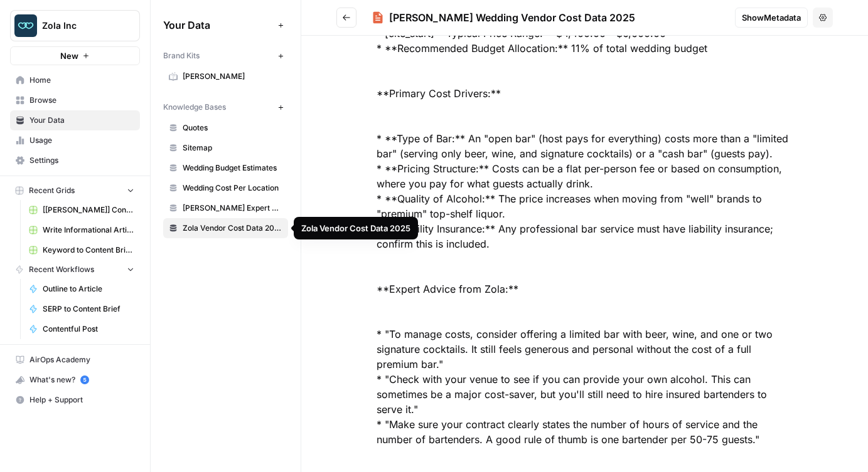 The width and height of the screenshot is (868, 472). Describe the element at coordinates (232, 188) in the screenshot. I see `span: Wedding Cost Per Location` at that location.